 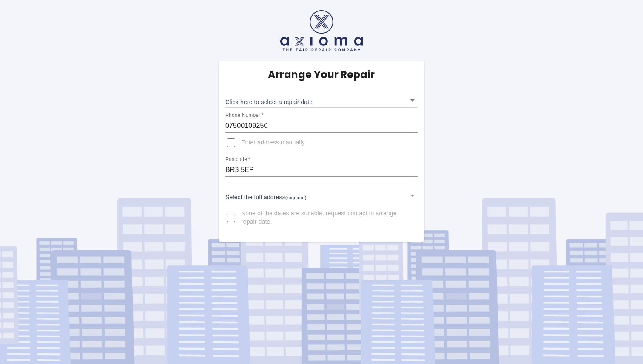 I want to click on span: None of the dates are suitable, request contact to arrange repair date., so click(x=325, y=218).